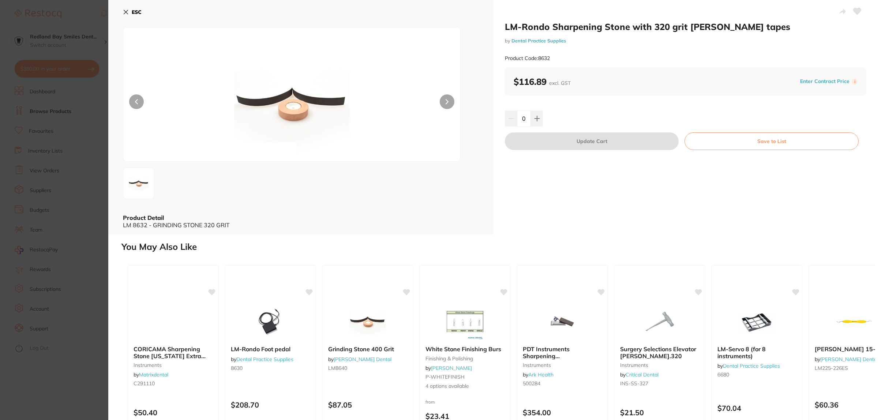 This screenshot has height=420, width=878. Describe the element at coordinates (757, 322) in the screenshot. I see `img: LM-Servo 8 (for 8 instruments)` at that location.